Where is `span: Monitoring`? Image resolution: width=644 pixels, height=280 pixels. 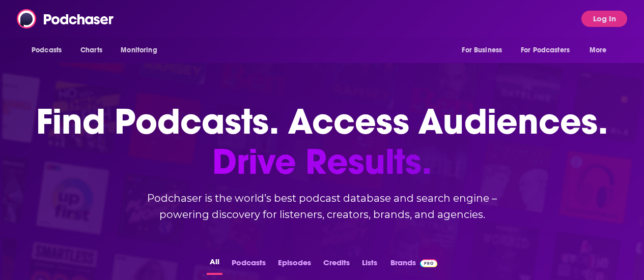
span: Monitoring is located at coordinates (139, 50).